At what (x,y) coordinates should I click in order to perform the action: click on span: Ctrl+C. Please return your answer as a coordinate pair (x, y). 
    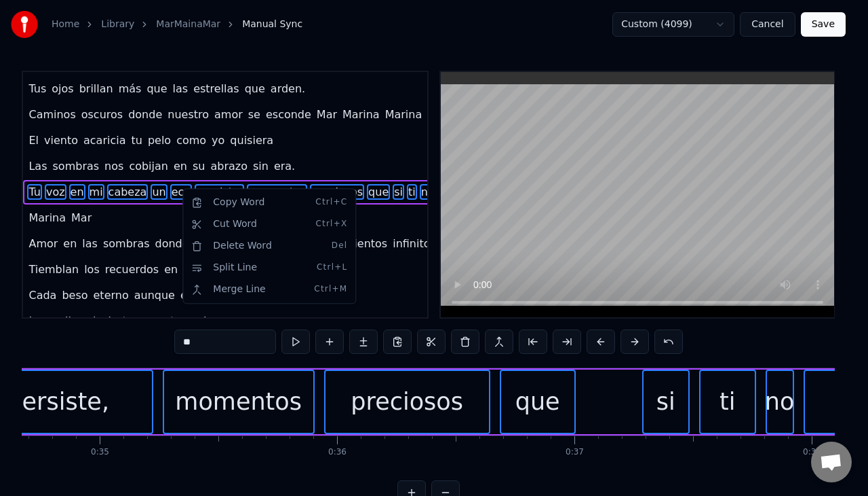
    Looking at the image, I should click on (331, 203).